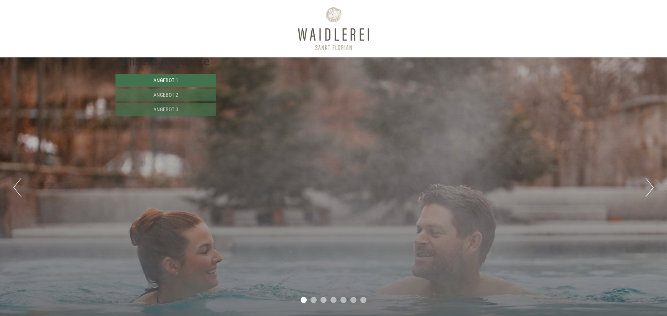 This screenshot has height=316, width=667. I want to click on span: Angebot 2, so click(166, 95).